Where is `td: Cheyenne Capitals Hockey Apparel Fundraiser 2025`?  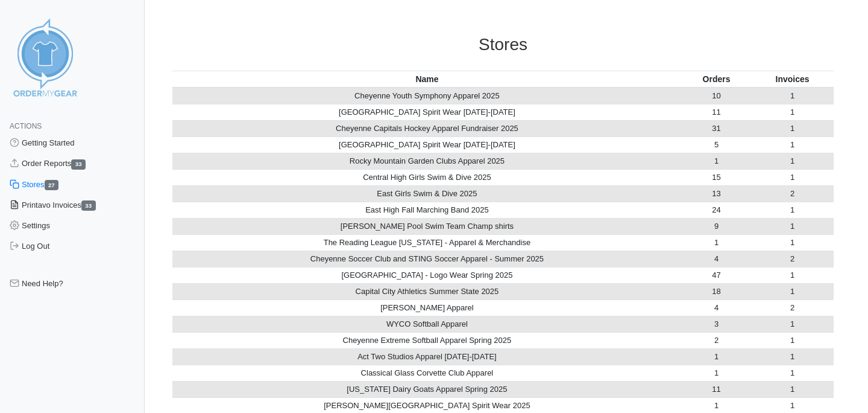 td: Cheyenne Capitals Hockey Apparel Fundraiser 2025 is located at coordinates (427, 128).